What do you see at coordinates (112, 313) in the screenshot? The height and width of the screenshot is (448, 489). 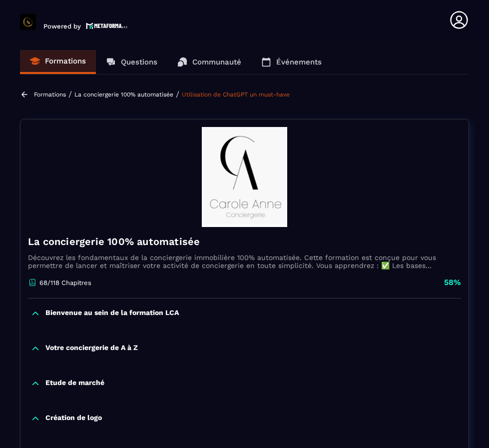 I see `p: Bienvenue au sein de la formation LCA` at bounding box center [112, 313].